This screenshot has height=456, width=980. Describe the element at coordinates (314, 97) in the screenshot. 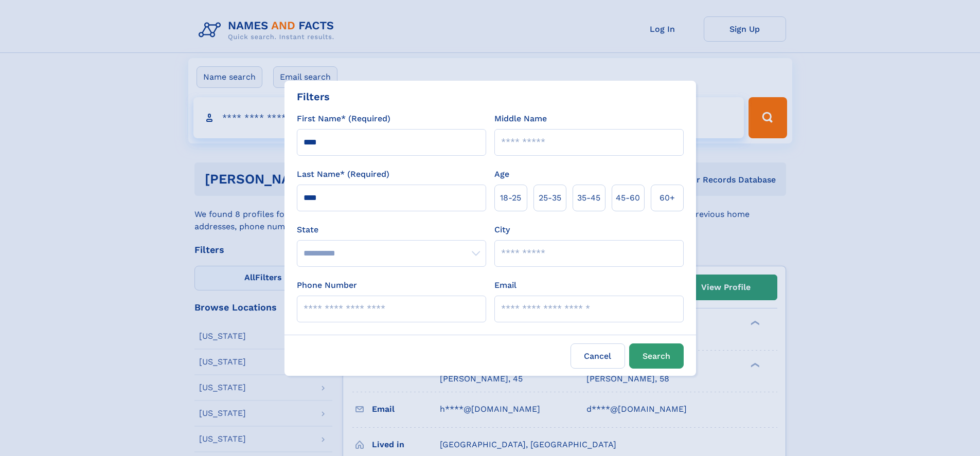

I see `div: Filters` at that location.